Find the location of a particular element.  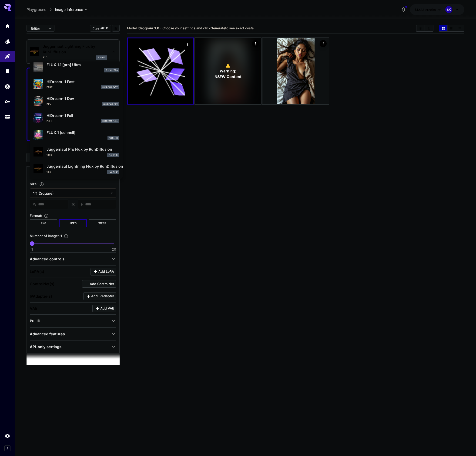

p: HiDream Fast is located at coordinates (110, 87).